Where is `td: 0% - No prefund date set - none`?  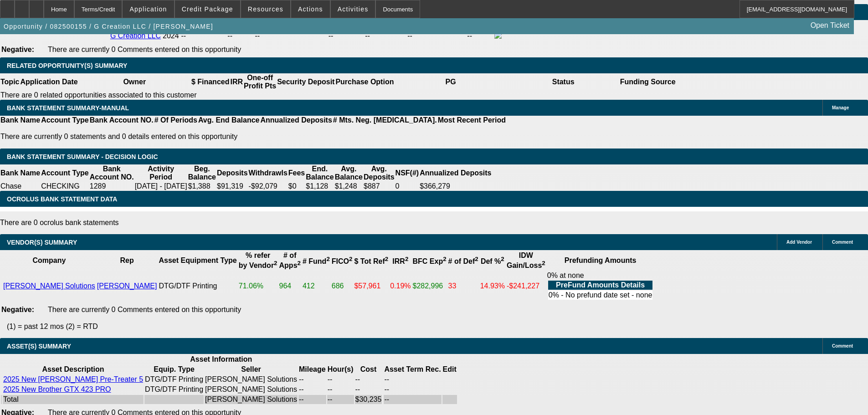
td: 0% - No prefund date set - none is located at coordinates (601, 295).